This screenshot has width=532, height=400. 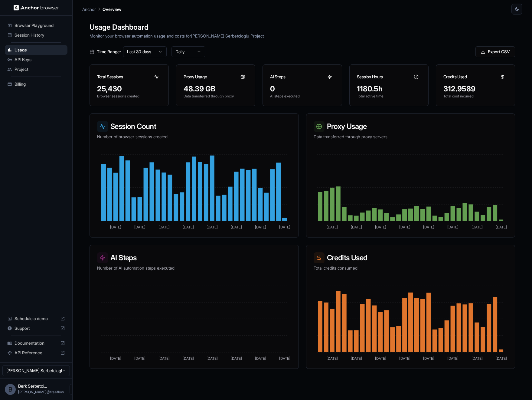 What do you see at coordinates (109, 52) in the screenshot?
I see `span: Time Range:` at bounding box center [109, 52].